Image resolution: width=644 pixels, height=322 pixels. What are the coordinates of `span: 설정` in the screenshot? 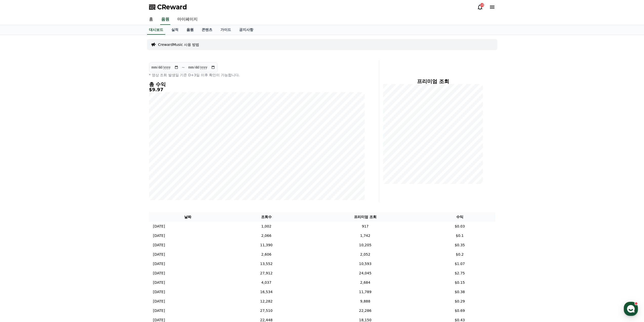 It's located at (81, 170).